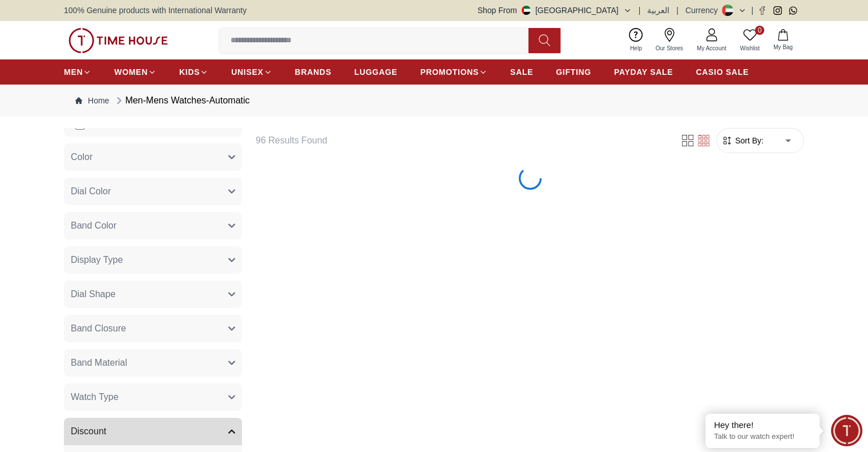 Image resolution: width=868 pixels, height=452 pixels. I want to click on span: Band Material, so click(99, 362).